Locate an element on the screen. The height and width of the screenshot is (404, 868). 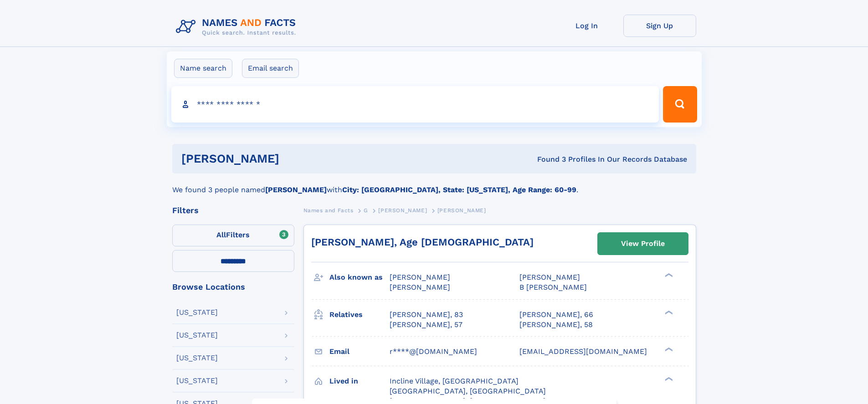
h3: Also known as is located at coordinates (360, 277).